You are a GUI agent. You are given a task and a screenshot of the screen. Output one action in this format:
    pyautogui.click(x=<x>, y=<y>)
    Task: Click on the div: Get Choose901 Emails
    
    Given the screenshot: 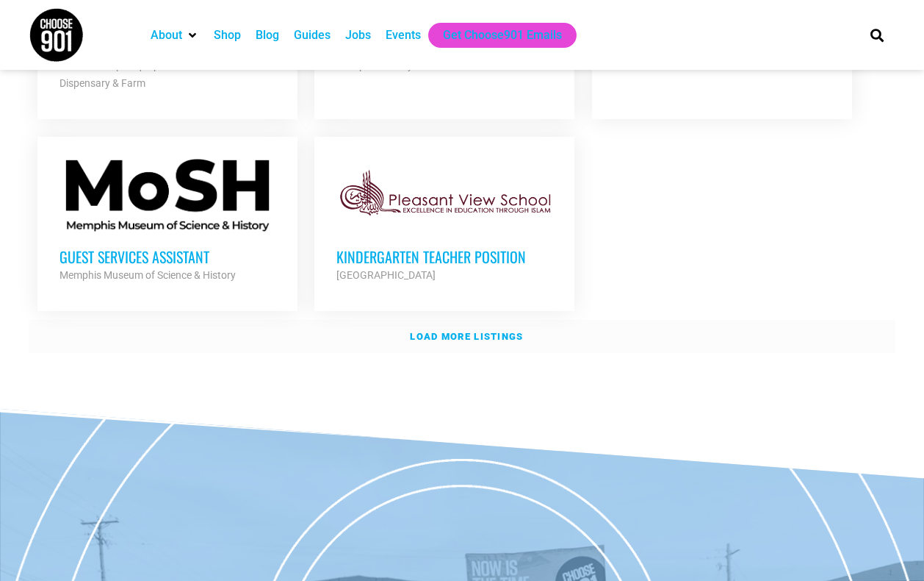 What is the action you would take?
    pyautogui.click(x=503, y=35)
    